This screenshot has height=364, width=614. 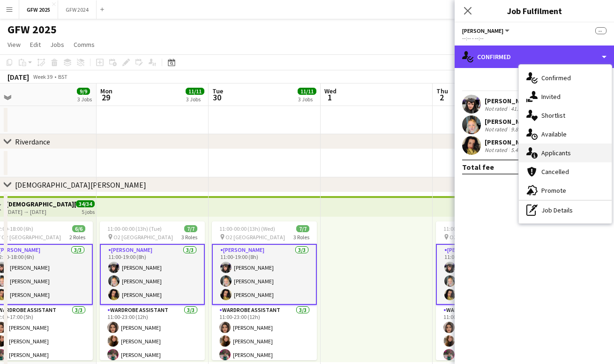 What do you see at coordinates (14, 45) in the screenshot?
I see `a: View` at bounding box center [14, 45].